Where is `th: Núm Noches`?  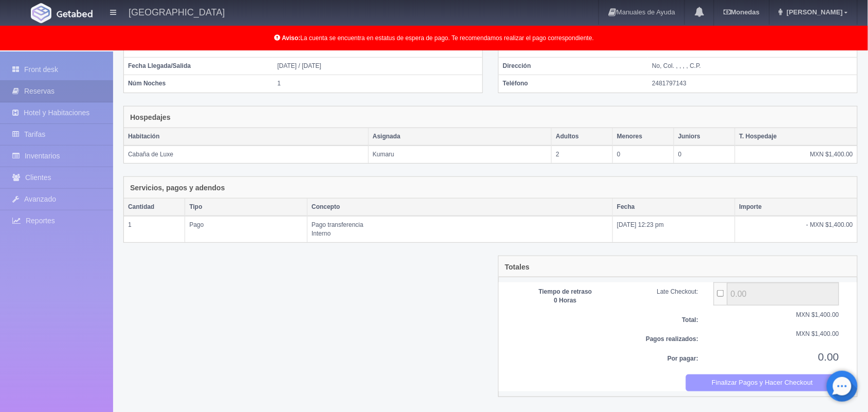 th: Núm Noches is located at coordinates (199, 84).